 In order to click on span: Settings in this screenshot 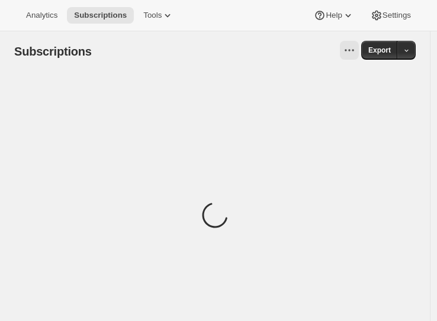, I will do `click(396, 15)`.